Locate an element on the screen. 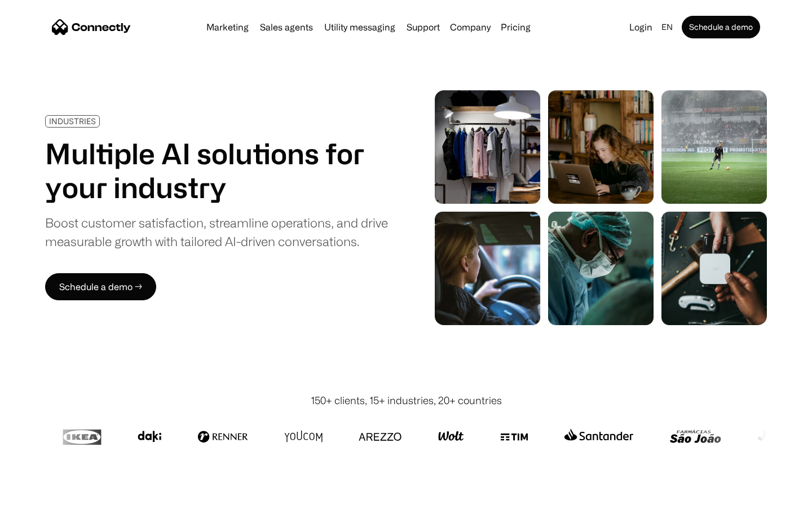 Image resolution: width=812 pixels, height=508 pixels. a: Schedule a demo is located at coordinates (720, 27).